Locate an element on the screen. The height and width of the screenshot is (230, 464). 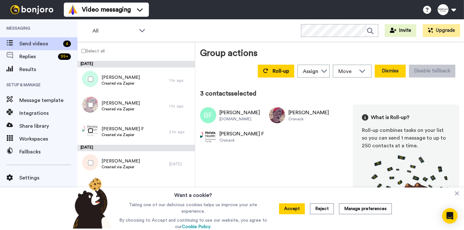
span: Workspaces is located at coordinates (48, 139).